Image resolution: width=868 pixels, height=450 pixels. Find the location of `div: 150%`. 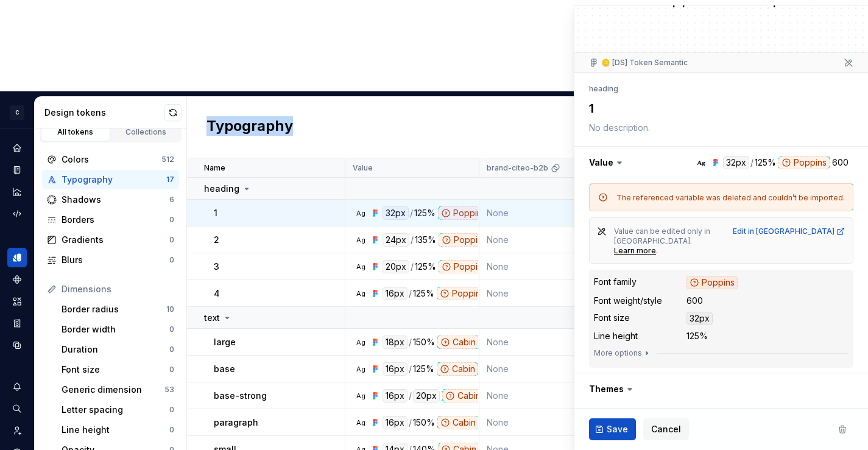

div: 150% is located at coordinates (423, 422).